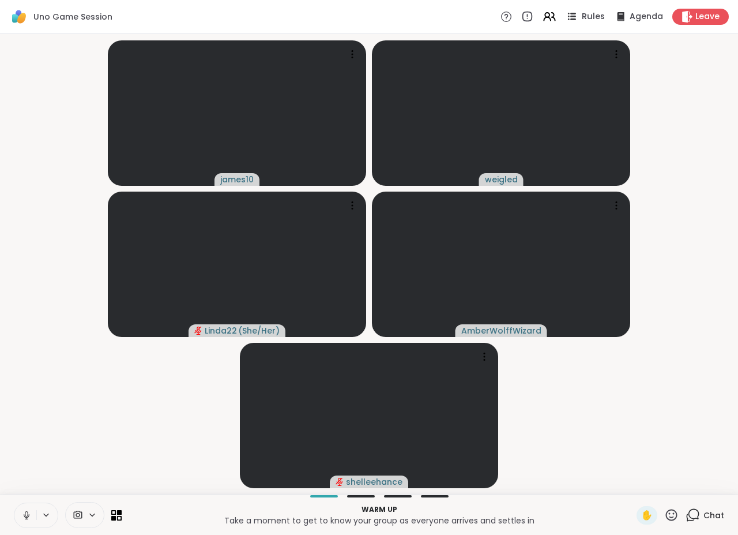 This screenshot has width=738, height=535. Describe the element at coordinates (501, 331) in the screenshot. I see `span: AmberWolffWizard` at that location.